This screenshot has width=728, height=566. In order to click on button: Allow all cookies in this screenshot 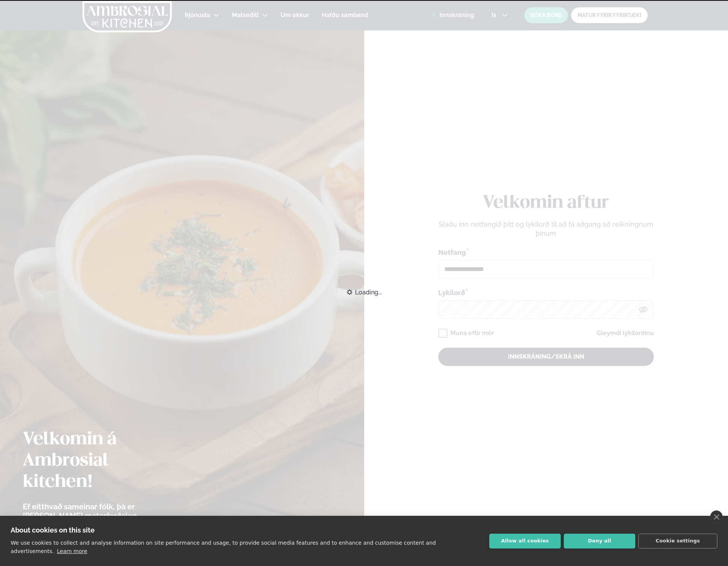, I will do `click(525, 541)`.